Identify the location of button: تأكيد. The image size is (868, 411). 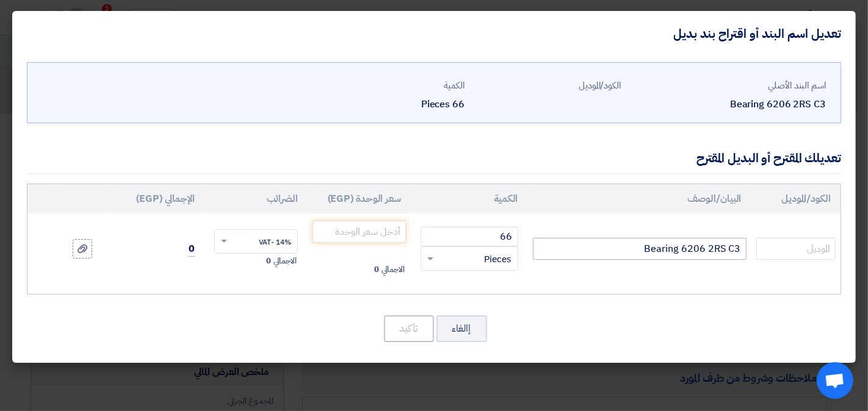
(409, 329).